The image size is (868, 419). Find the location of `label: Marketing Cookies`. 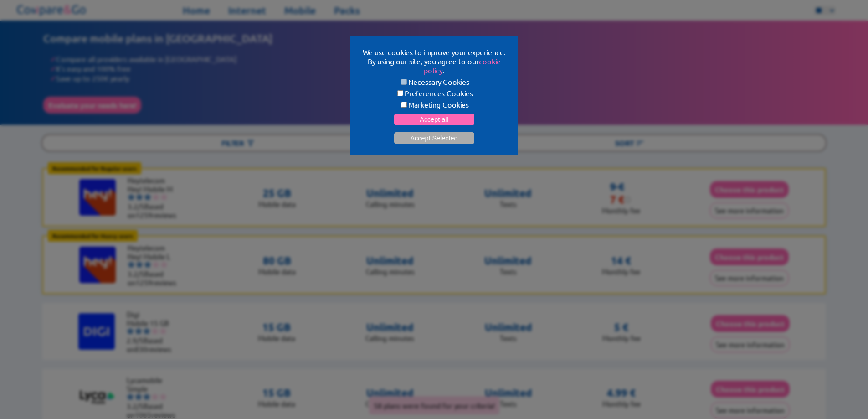

label: Marketing Cookies is located at coordinates (434, 105).